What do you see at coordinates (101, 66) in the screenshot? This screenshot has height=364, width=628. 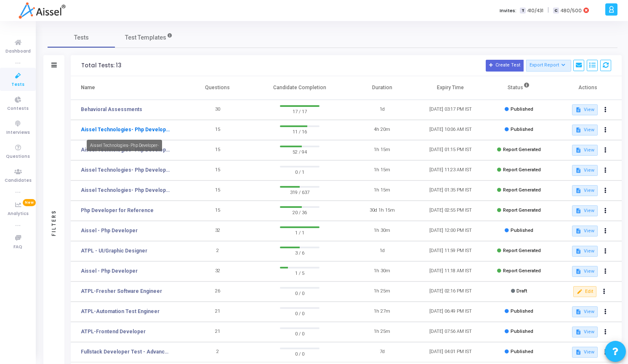 I see `div: Total Tests: 13` at bounding box center [101, 66].